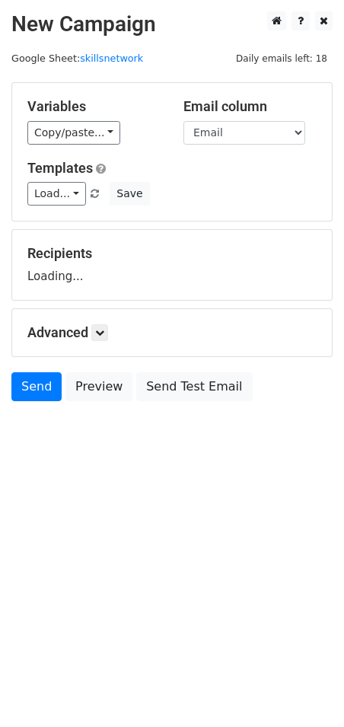 The image size is (344, 727). Describe the element at coordinates (172, 24) in the screenshot. I see `h2: New Campaign` at that location.